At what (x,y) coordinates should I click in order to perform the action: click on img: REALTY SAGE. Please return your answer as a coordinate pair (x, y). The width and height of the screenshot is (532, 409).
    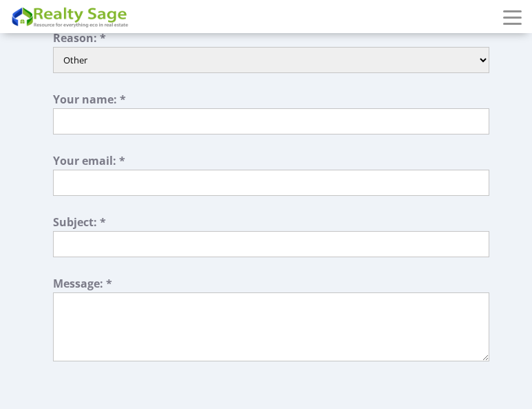
    Looking at the image, I should click on (72, 17).